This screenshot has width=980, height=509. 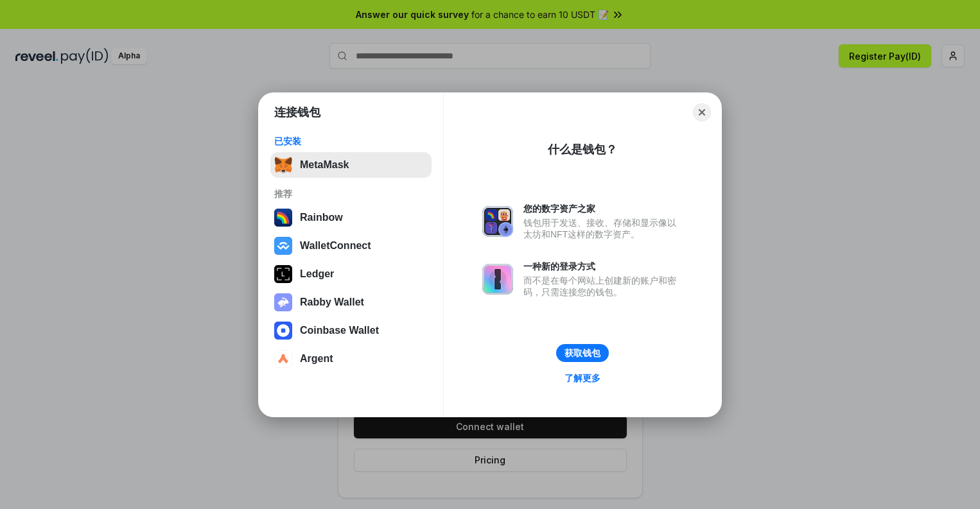 I want to click on div: 什么是钱包？, so click(x=583, y=150).